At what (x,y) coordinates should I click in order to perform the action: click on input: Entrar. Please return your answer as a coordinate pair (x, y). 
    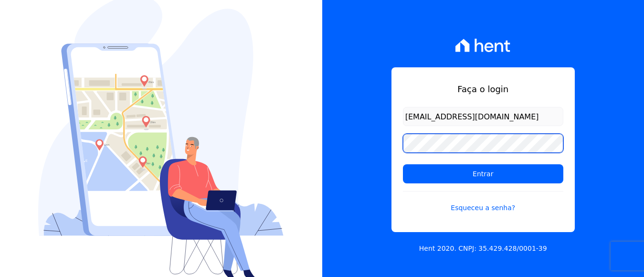
    Looking at the image, I should click on (483, 174).